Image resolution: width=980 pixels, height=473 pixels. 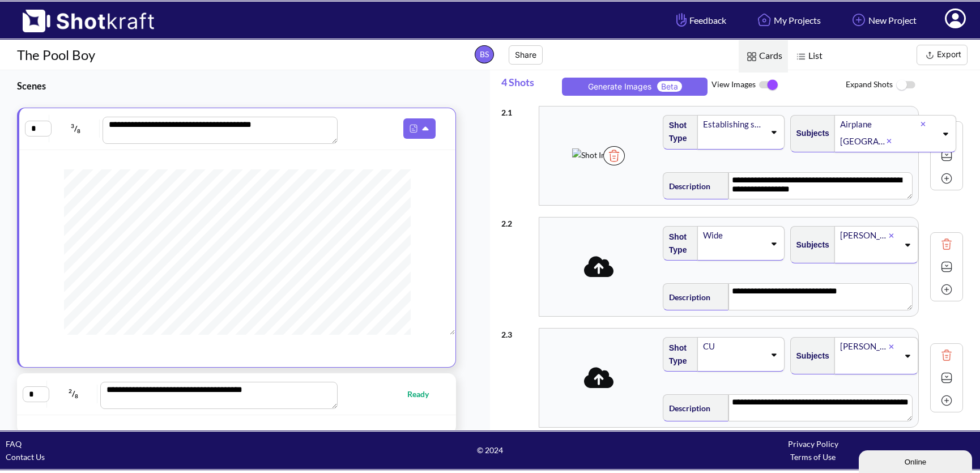 What do you see at coordinates (239, 85) in the screenshot?
I see `h3: Scenes` at bounding box center [239, 85].